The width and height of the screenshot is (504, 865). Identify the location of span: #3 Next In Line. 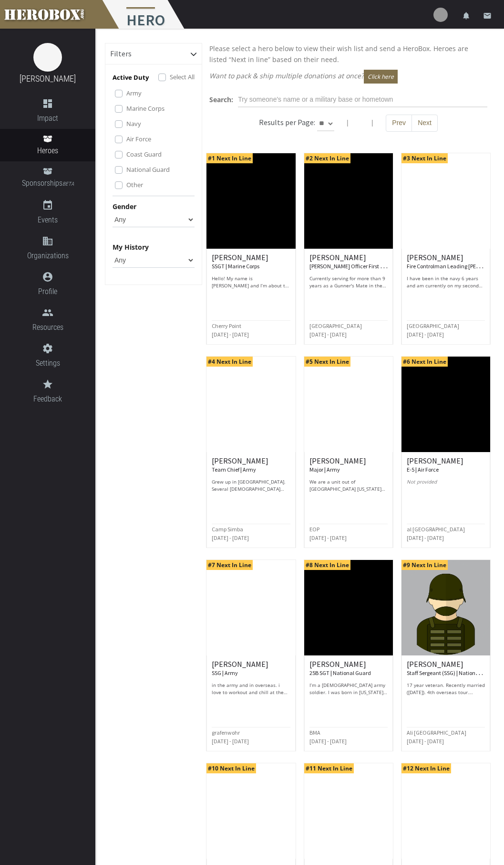
(424, 158).